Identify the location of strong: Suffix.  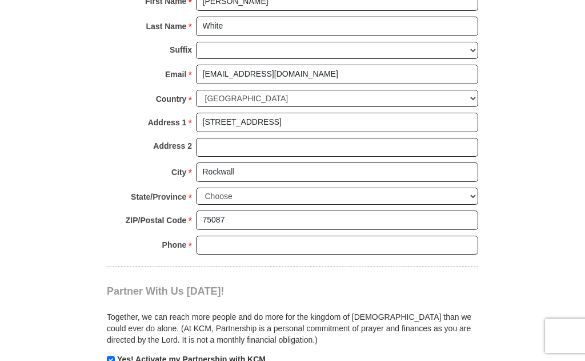
(181, 50).